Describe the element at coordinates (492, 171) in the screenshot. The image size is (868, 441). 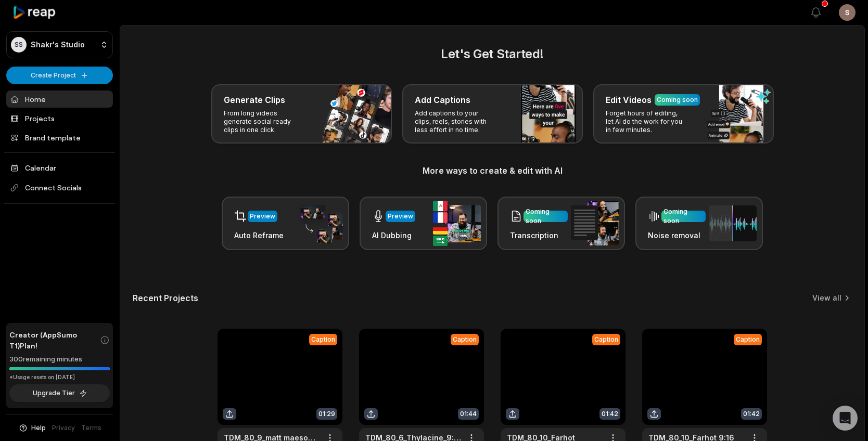
I see `h3: More ways to create & edit with AI` at that location.